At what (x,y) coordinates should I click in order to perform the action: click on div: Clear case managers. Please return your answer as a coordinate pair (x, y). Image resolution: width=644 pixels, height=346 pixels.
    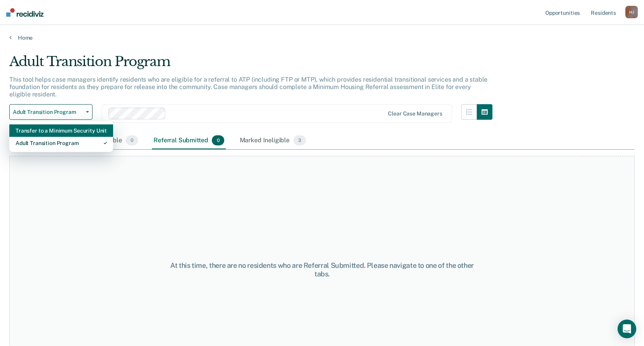
    Looking at the image, I should click on (415, 113).